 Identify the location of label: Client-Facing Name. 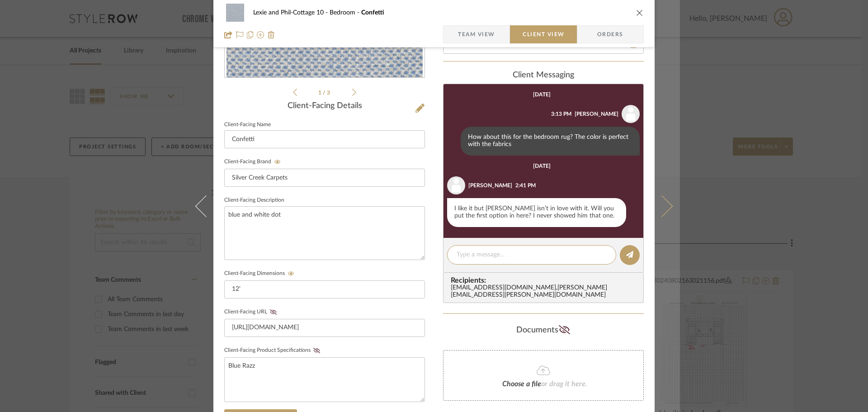
(247, 125).